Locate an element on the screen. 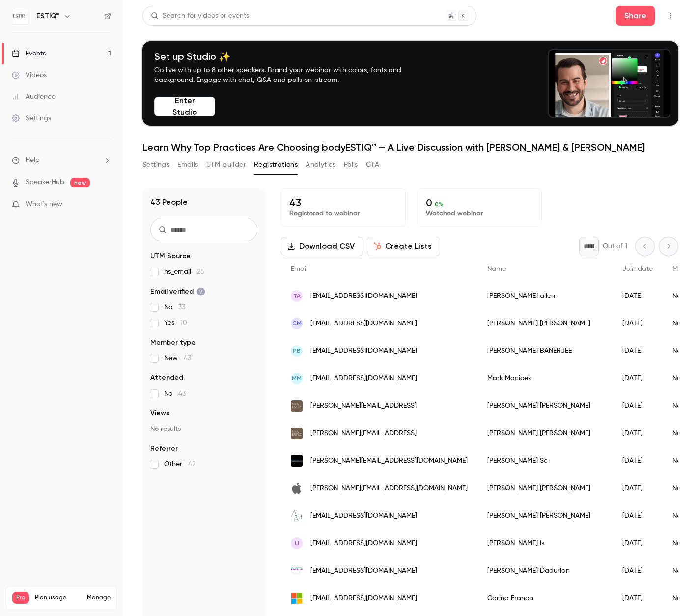  span: LI is located at coordinates (297, 543).